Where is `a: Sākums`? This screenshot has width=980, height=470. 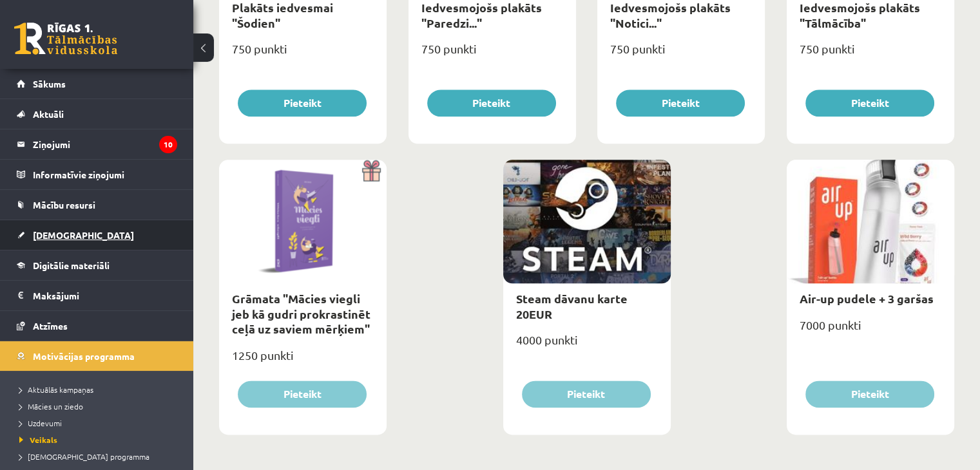 a: Sākums is located at coordinates (97, 83).